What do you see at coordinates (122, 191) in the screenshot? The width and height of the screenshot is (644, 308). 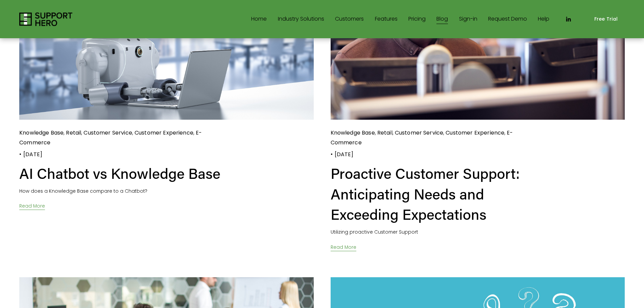 I see `p: How does a Knowledge Base compare to a Chatbot?` at bounding box center [122, 191].